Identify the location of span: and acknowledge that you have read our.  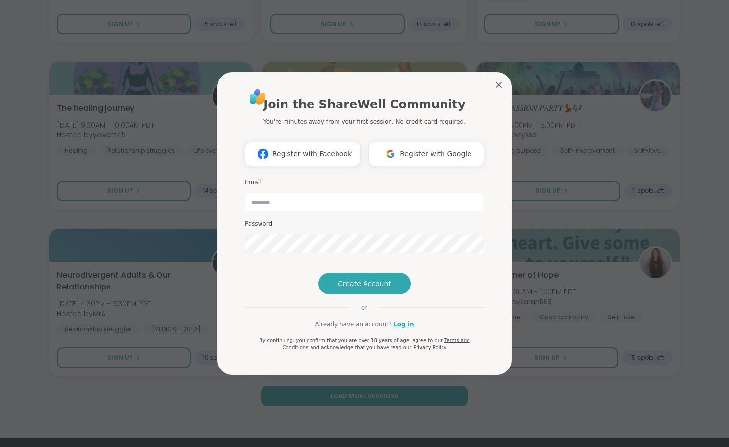
(361, 347).